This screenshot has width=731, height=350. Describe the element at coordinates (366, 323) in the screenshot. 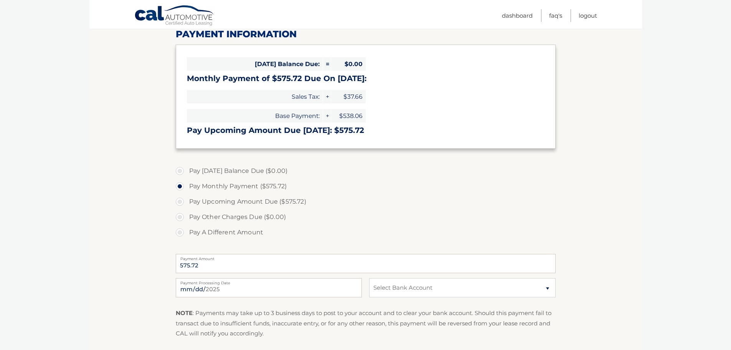

I see `p: : Payments may take up to 3 business days to post to your account and to clear your bank account....` at that location.